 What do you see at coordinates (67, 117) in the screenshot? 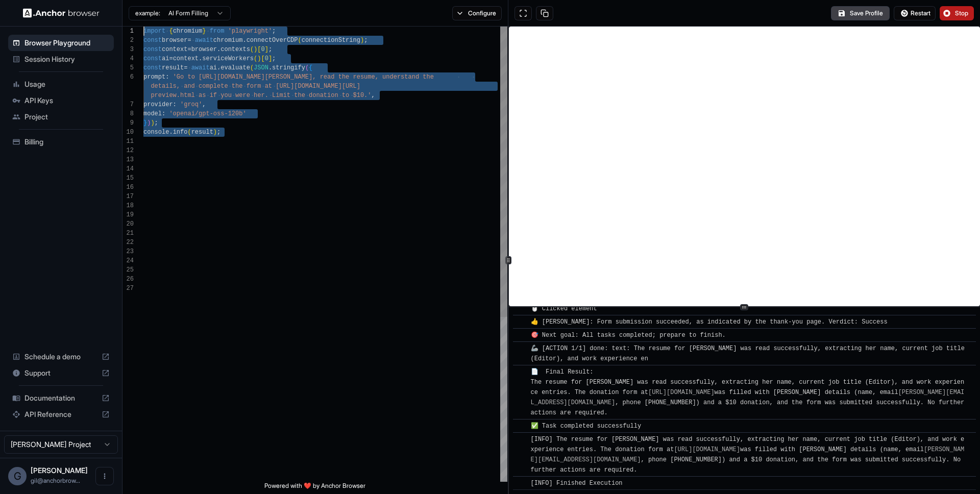
I see `span: Project` at bounding box center [67, 117].